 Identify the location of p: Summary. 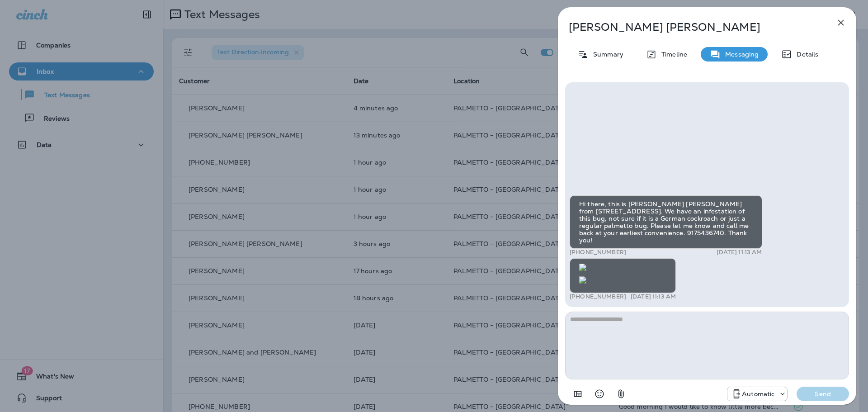
(606, 54).